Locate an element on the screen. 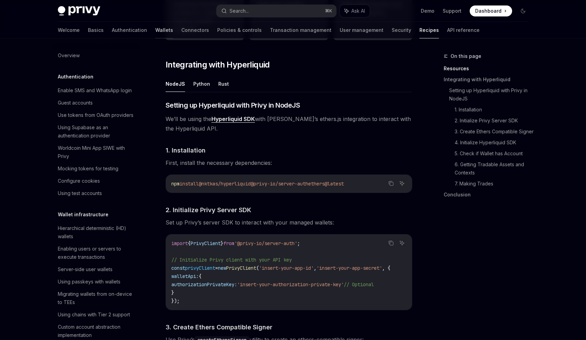  span: @nktkas/hyperliquid is located at coordinates (225, 183).